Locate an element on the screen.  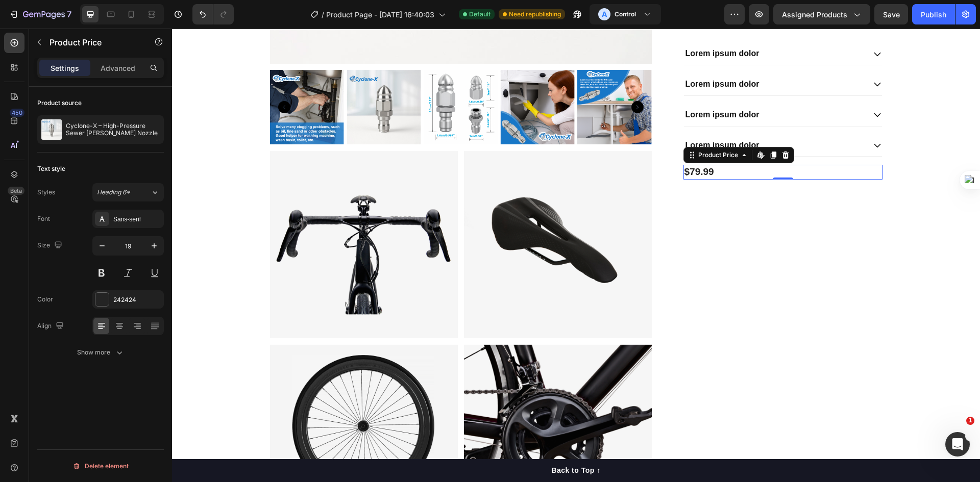
button: Delete element is located at coordinates (100, 466).